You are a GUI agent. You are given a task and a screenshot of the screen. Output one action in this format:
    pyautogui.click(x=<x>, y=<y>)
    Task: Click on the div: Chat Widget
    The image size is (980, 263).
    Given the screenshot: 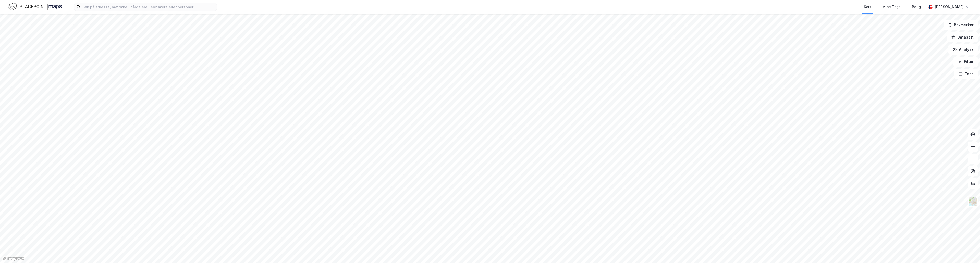 What is the action you would take?
    pyautogui.click(x=967, y=251)
    